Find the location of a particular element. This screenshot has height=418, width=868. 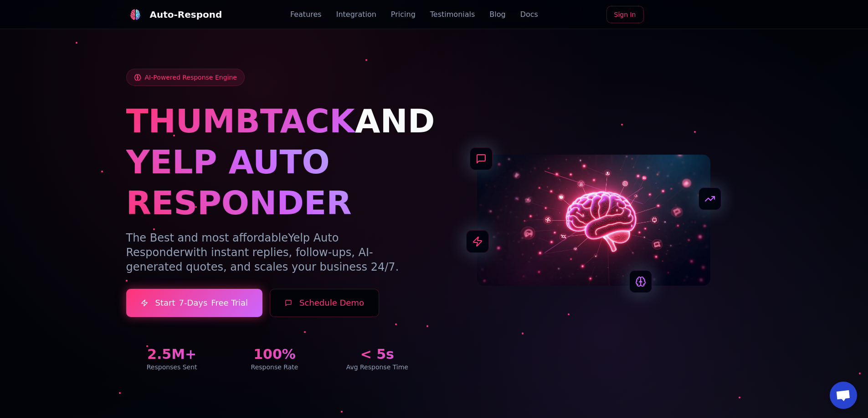

span: AI-Powered Response Engine is located at coordinates (191, 77).